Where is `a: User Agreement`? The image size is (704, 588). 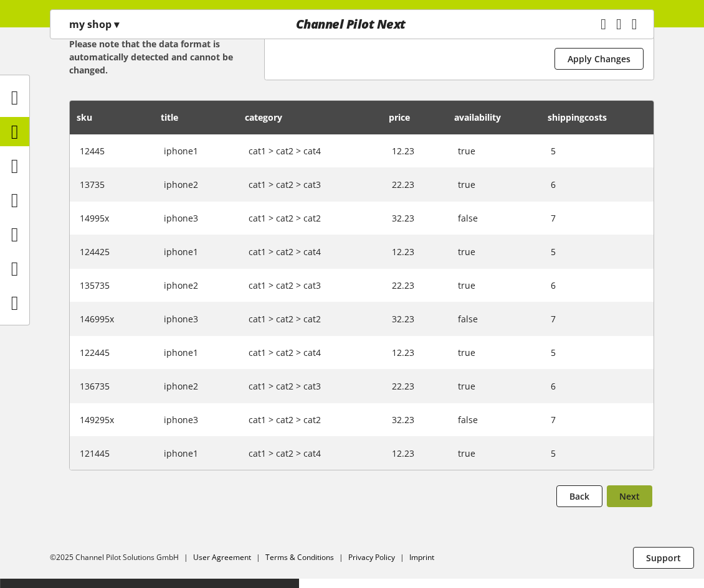
a: User Agreement is located at coordinates (222, 557).